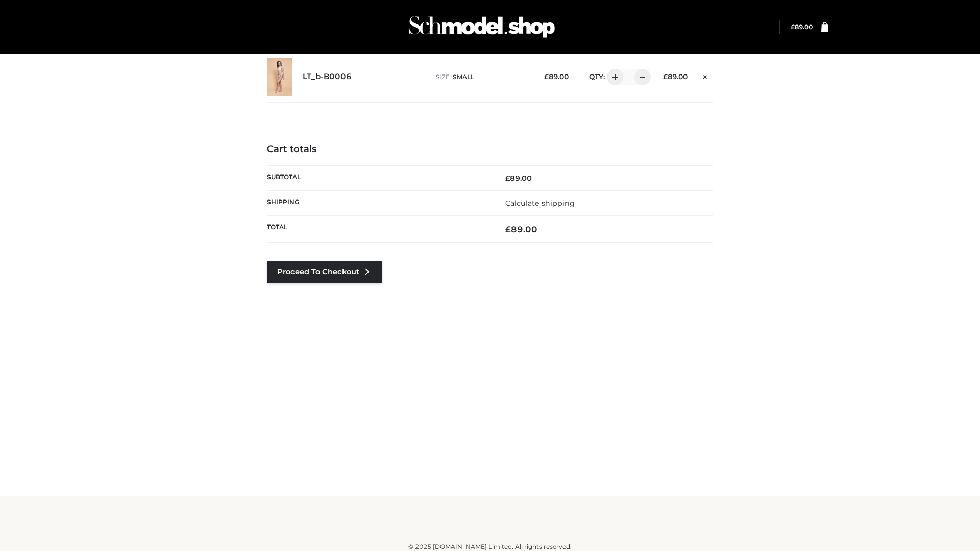 The height and width of the screenshot is (551, 980). Describe the element at coordinates (464, 76) in the screenshot. I see `span: SMALL` at that location.